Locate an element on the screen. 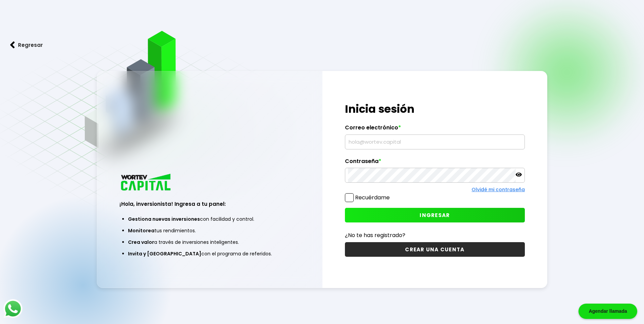  img: logo_wortev_capital is located at coordinates (146, 182).